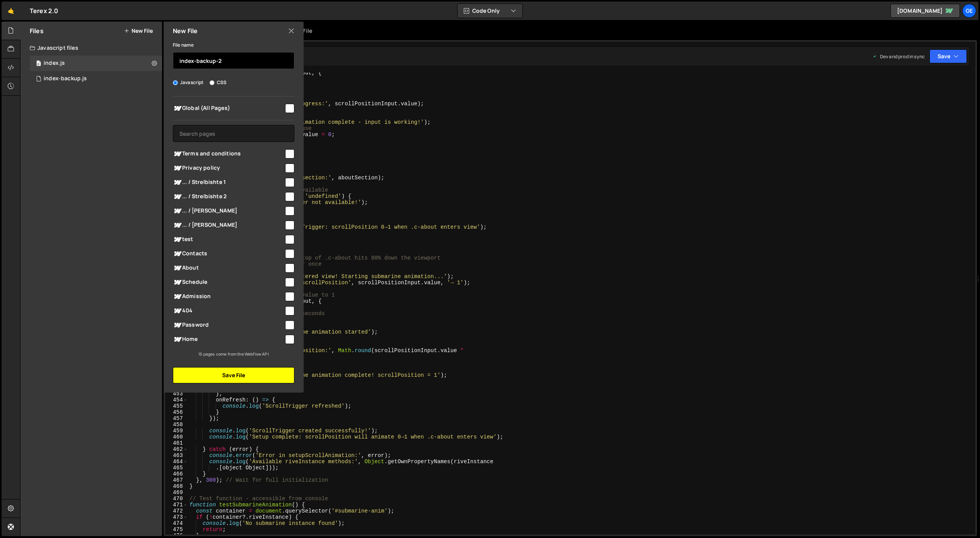 The image size is (980, 538). Describe the element at coordinates (176, 474) in the screenshot. I see `div: 466` at that location.